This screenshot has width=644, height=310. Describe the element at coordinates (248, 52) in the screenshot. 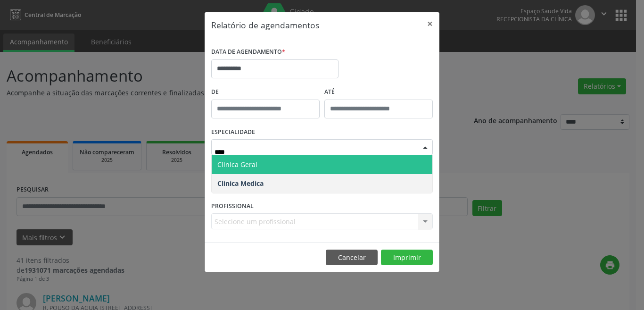

I see `label: DATA DE AGENDAMENTO` at that location.